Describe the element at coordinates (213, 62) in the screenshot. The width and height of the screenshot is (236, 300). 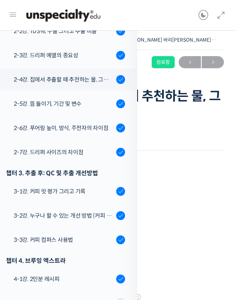
I see `a: 다음→` at that location.